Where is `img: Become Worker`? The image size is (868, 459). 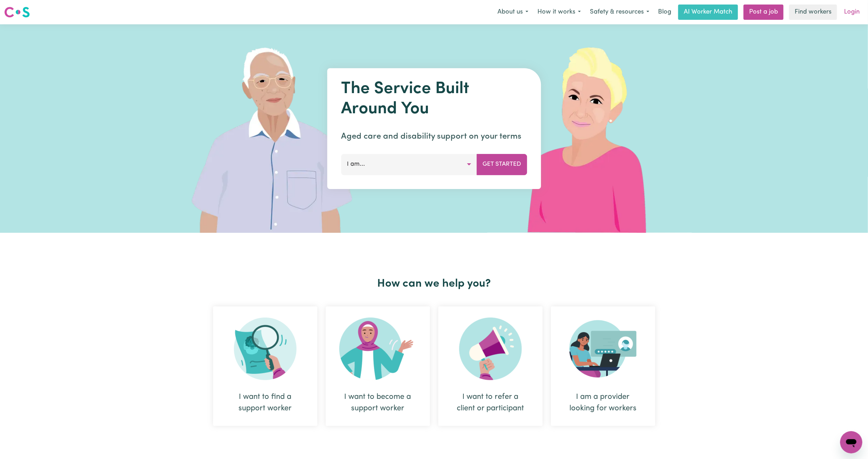
img: Become Worker is located at coordinates (378, 348).